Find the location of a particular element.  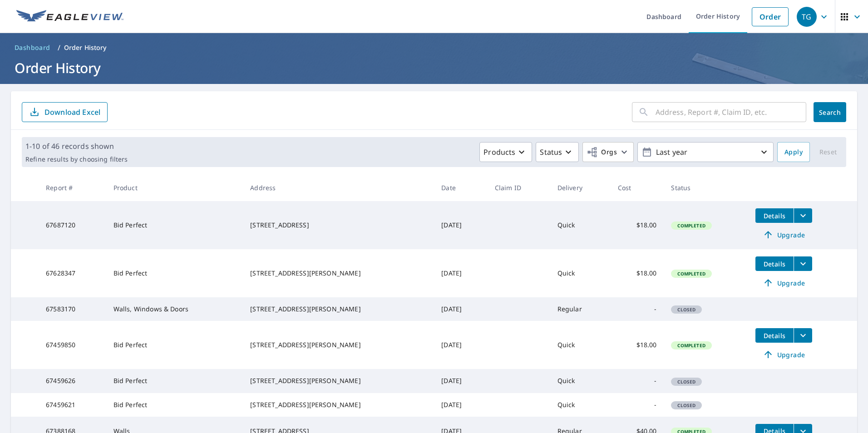

td: 67459621 is located at coordinates (72, 405).